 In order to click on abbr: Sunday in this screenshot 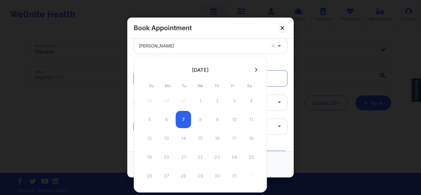, I will do `click(151, 86)`.